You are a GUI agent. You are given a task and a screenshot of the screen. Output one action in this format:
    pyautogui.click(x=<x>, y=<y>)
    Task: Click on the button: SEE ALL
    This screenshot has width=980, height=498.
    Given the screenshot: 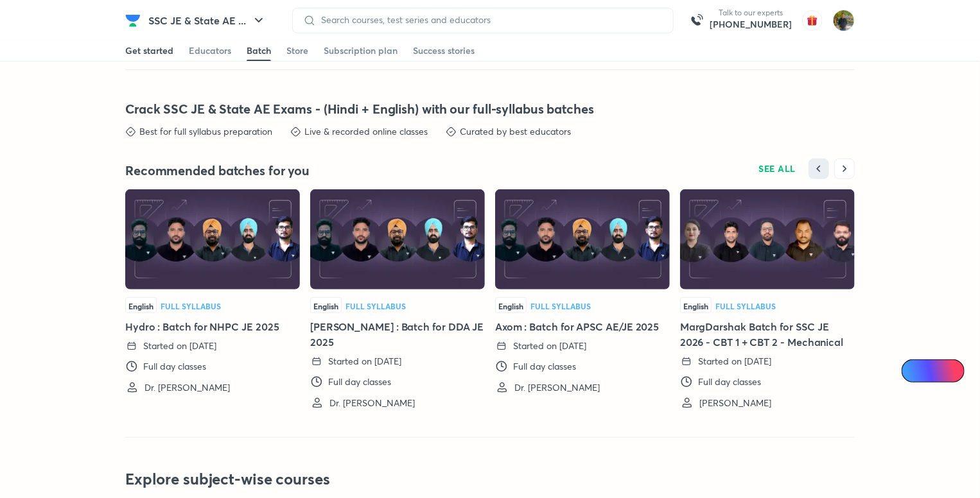 What is the action you would take?
    pyautogui.click(x=777, y=169)
    